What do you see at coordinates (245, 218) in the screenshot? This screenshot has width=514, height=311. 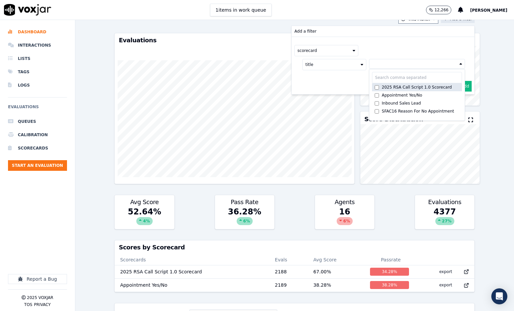 I see `div: 36.28 %` at bounding box center [245, 218].